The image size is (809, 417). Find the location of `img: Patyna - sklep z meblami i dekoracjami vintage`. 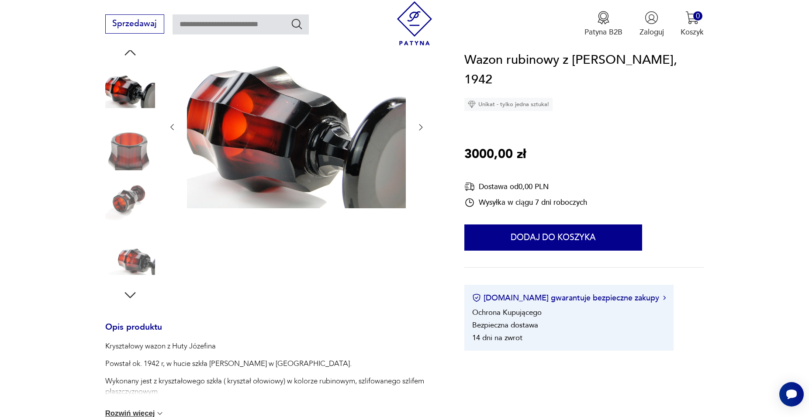

img: Patyna - sklep z meblami i dekoracjami vintage is located at coordinates (414, 23).